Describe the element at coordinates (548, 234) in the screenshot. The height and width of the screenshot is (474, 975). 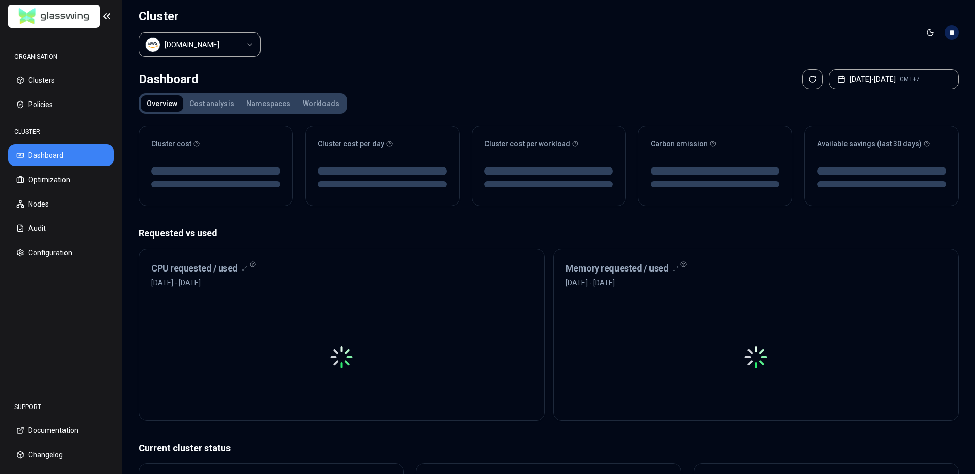
I see `p: Requested vs used` at that location.